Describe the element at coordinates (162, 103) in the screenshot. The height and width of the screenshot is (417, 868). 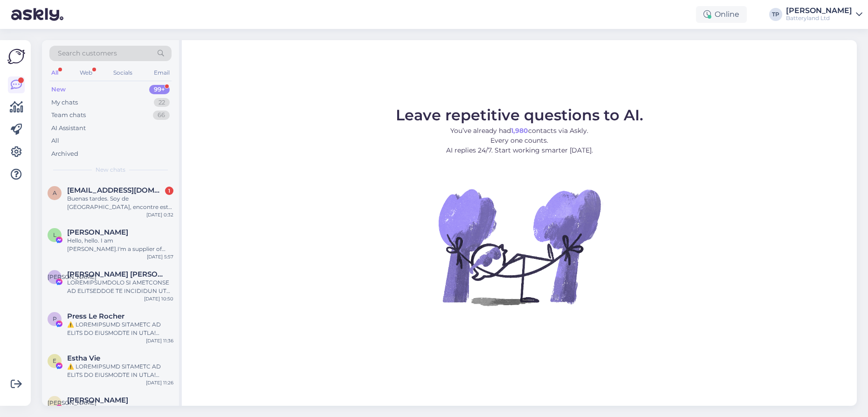
I see `div: 22` at that location.